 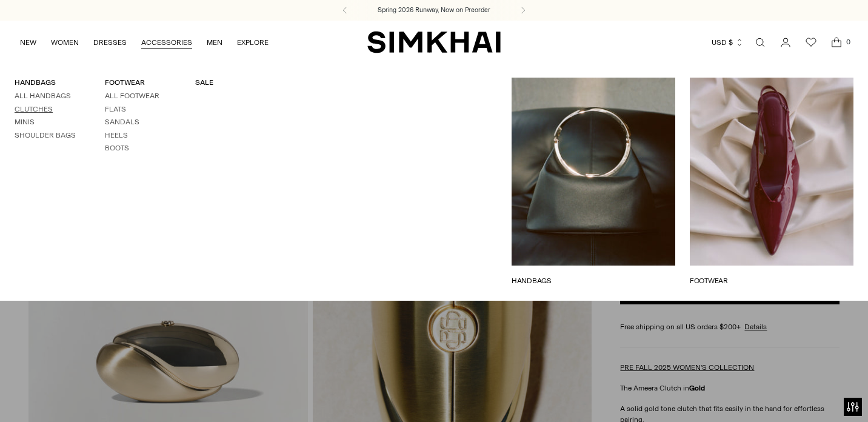 I want to click on button: USD $, so click(x=727, y=43).